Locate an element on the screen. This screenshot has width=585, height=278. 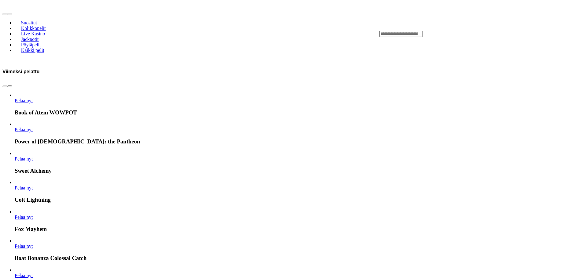
span: Kaikki pelit is located at coordinates (33, 50).